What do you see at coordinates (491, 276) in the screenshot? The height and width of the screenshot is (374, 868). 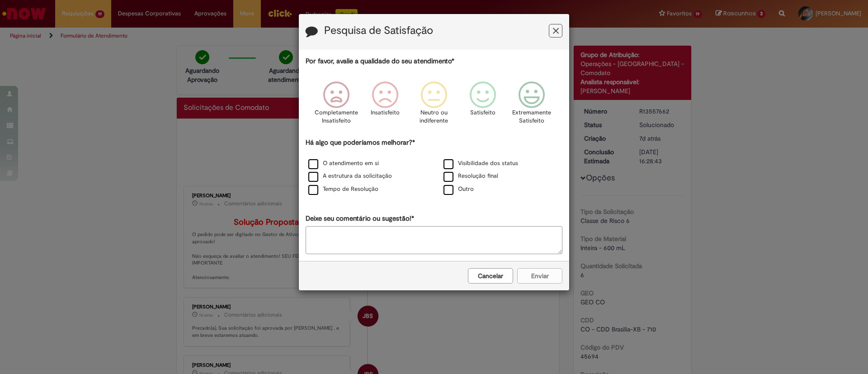 I see `button: Cancelar` at bounding box center [491, 276].